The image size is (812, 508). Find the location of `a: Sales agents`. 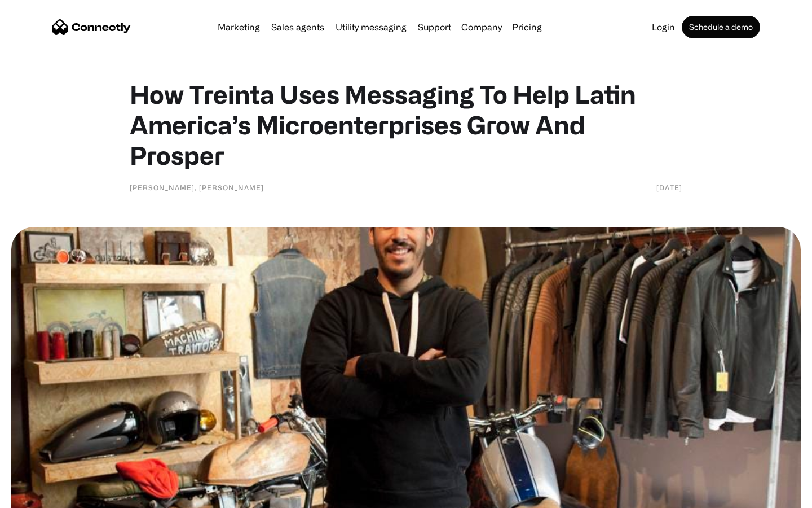

a: Sales agents is located at coordinates (298, 27).